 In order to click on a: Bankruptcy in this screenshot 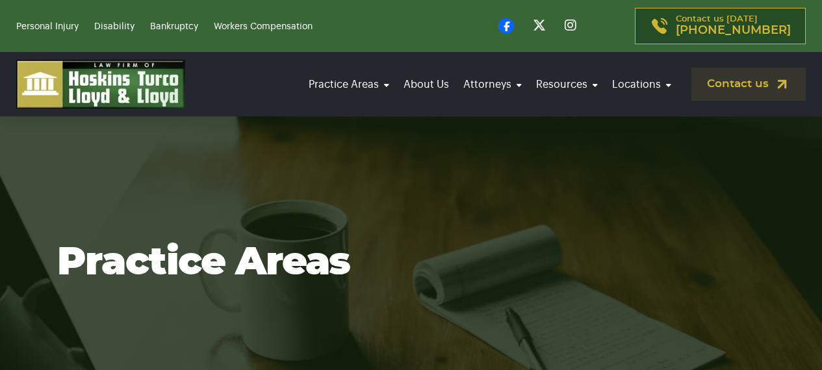, I will do `click(174, 27)`.